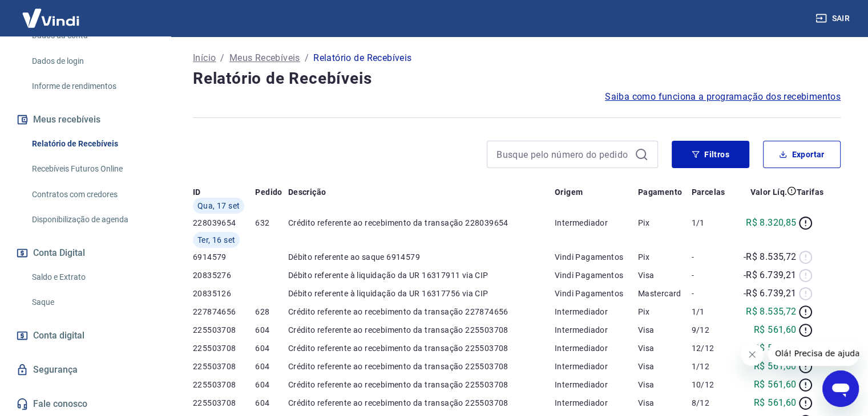 Image resolution: width=868 pixels, height=416 pixels. I want to click on span: Qua, 17 set, so click(219, 206).